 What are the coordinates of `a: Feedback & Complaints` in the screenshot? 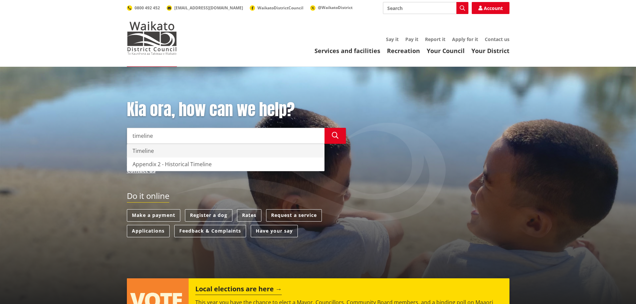 It's located at (210, 231).